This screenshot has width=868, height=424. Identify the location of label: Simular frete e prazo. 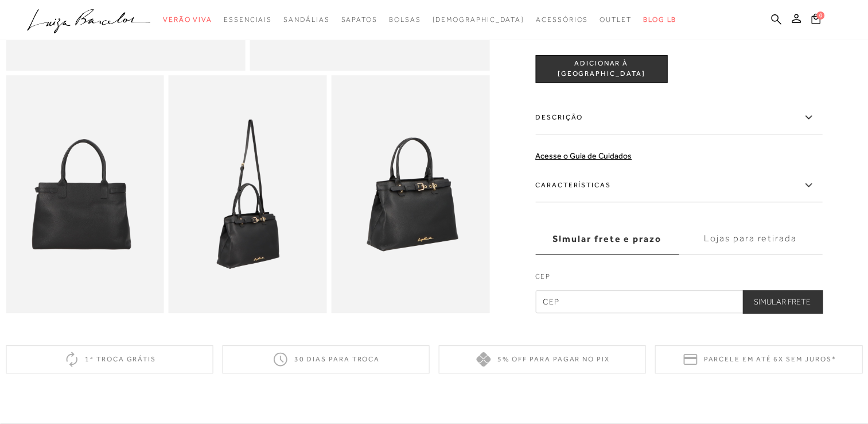
(607, 239).